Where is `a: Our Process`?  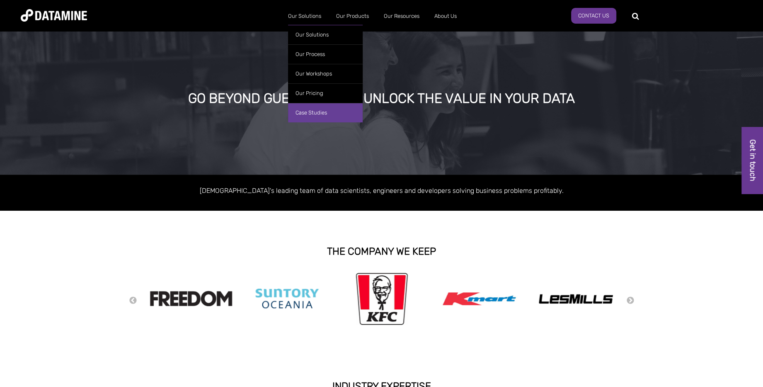 a: Our Process is located at coordinates (325, 54).